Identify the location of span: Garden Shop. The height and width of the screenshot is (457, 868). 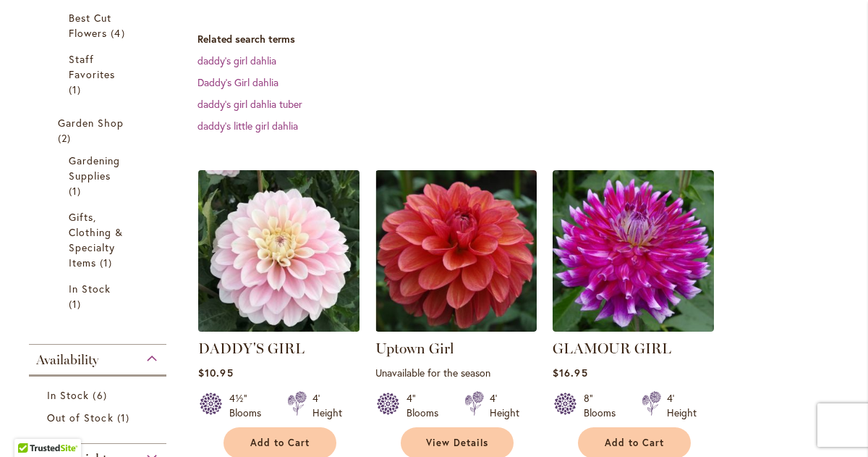
(91, 122).